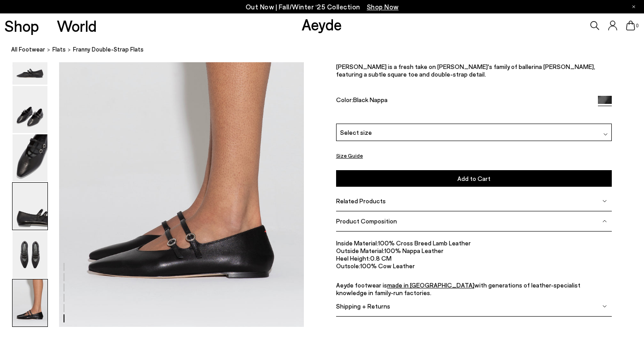 The width and height of the screenshot is (644, 356). I want to click on li: 100% Cross Breed Lamb Leather, so click(474, 243).